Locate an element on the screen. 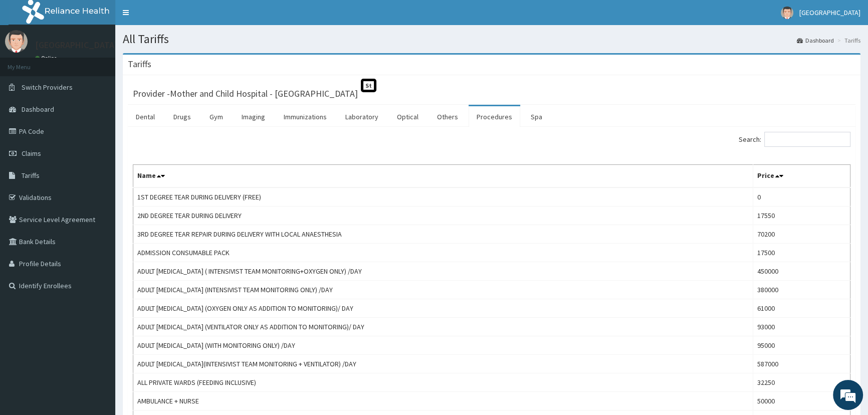 Image resolution: width=868 pixels, height=415 pixels. span: Dashboard is located at coordinates (38, 109).